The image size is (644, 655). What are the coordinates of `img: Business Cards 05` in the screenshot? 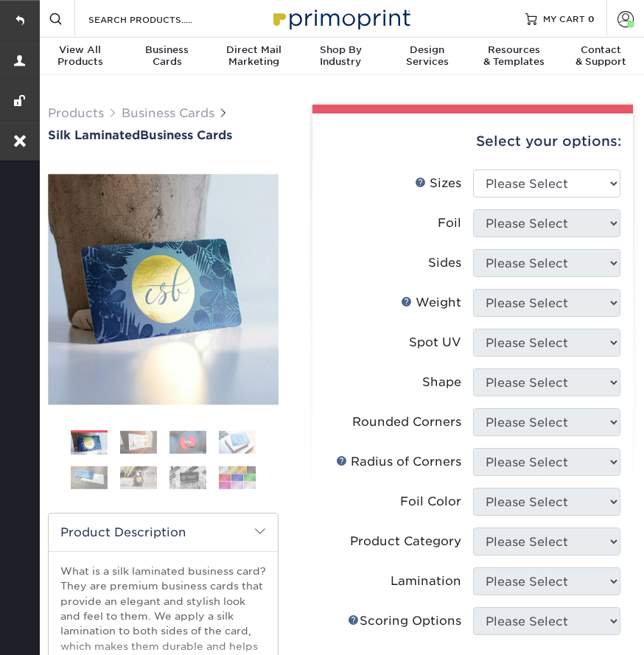 It's located at (89, 477).